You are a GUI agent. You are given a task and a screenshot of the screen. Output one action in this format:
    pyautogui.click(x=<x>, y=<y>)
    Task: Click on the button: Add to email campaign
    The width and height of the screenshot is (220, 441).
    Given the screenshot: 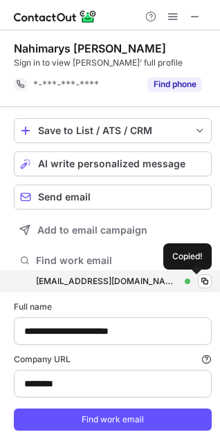 What is the action you would take?
    pyautogui.click(x=113, y=230)
    